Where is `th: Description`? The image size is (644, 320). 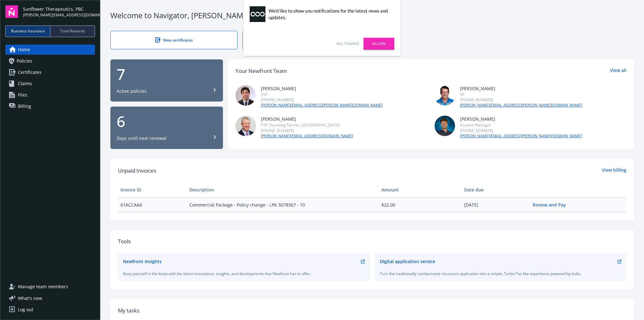 th: Description is located at coordinates (283, 190).